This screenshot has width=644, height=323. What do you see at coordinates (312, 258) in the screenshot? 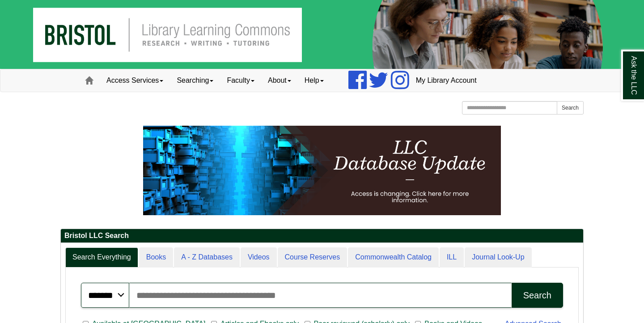
I see `a: Course Reserves` at bounding box center [312, 258].